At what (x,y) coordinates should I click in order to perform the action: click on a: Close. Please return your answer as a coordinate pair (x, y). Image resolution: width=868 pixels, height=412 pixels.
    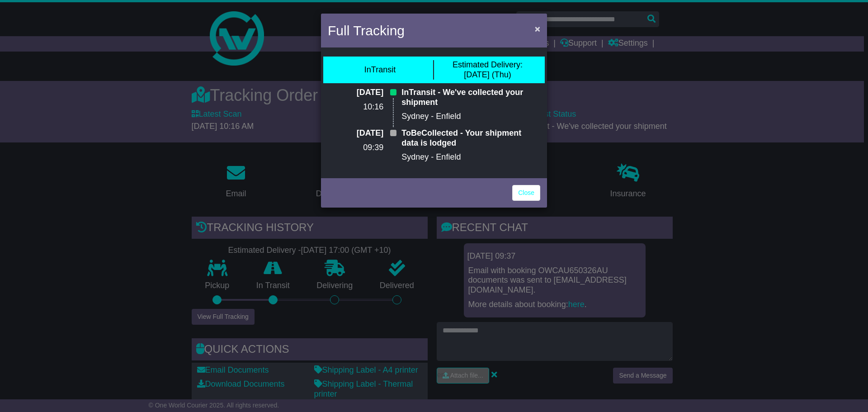
    Looking at the image, I should click on (526, 192).